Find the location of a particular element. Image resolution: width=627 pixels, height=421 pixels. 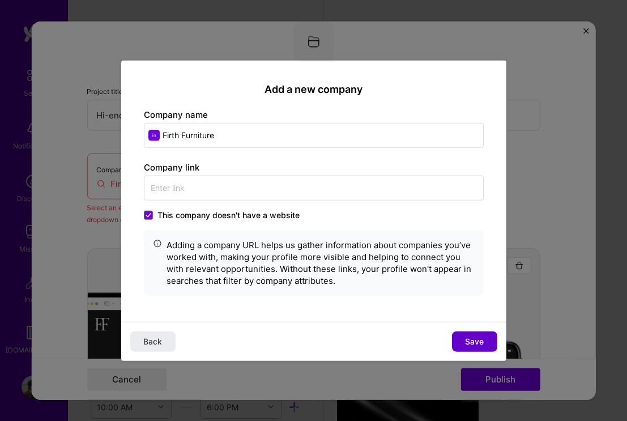

span: Save is located at coordinates (474, 342).